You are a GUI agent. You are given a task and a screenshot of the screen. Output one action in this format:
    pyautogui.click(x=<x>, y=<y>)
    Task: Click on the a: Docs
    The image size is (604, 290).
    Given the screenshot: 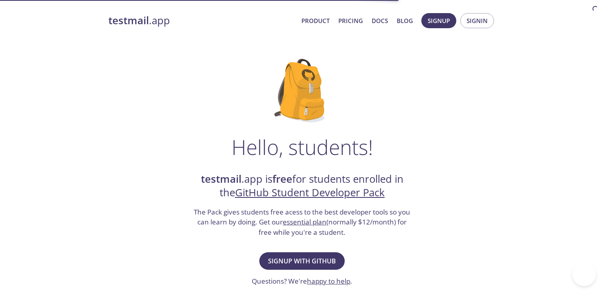 What is the action you would take?
    pyautogui.click(x=379, y=21)
    